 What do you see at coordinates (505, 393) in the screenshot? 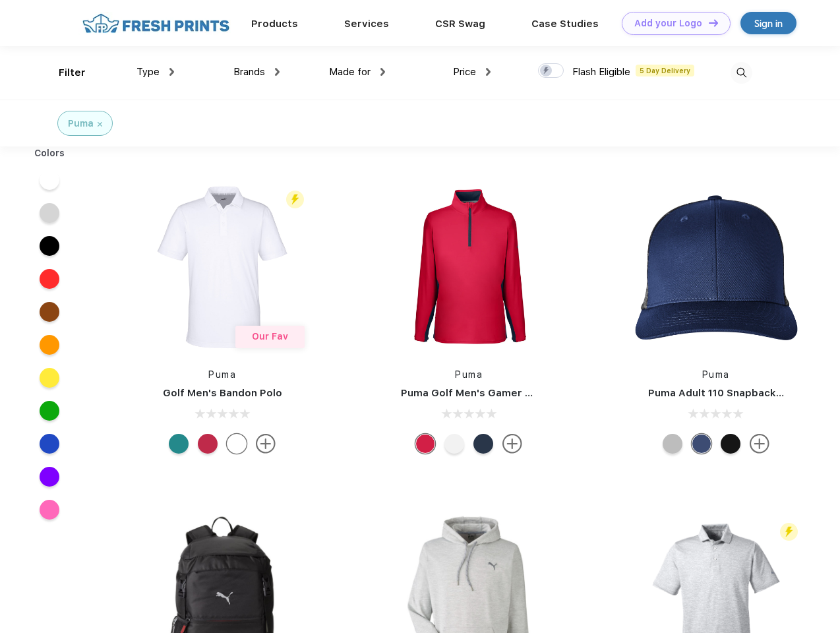
I see `a: Puma Golf Men's Gamer Golf Quarter-Zip` at bounding box center [505, 393].